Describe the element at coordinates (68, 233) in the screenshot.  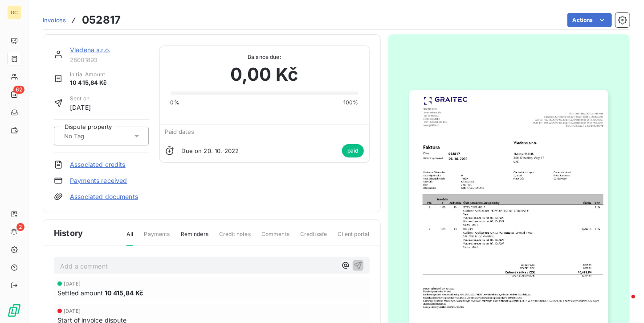
I see `span: History` at that location.